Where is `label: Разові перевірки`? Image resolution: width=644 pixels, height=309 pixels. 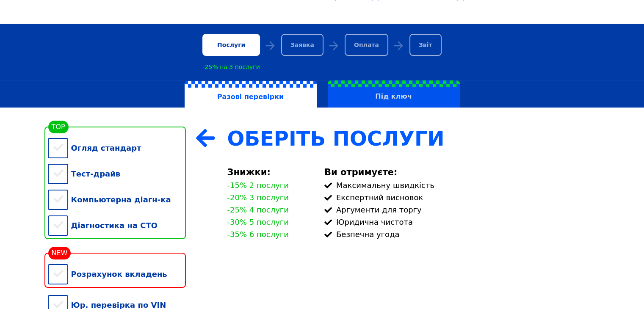 label: Разові перевірки is located at coordinates (251, 94).